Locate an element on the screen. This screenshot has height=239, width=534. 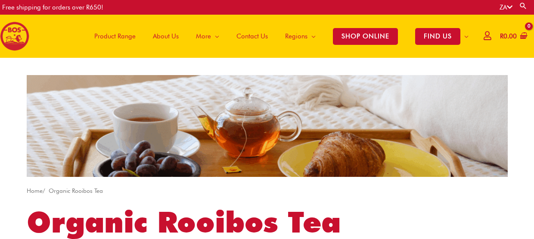
a: Home is located at coordinates (34, 190).